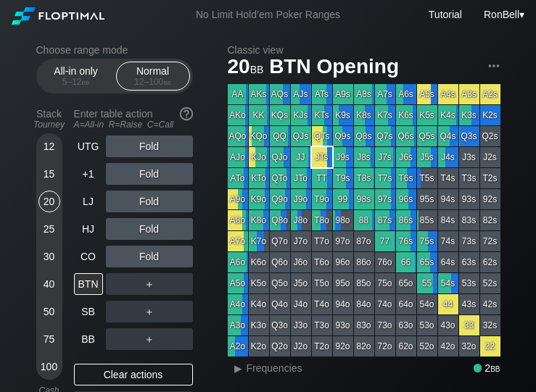 Image resolution: width=536 pixels, height=392 pixels. Describe the element at coordinates (490, 283) in the screenshot. I see `div: 52s` at that location.